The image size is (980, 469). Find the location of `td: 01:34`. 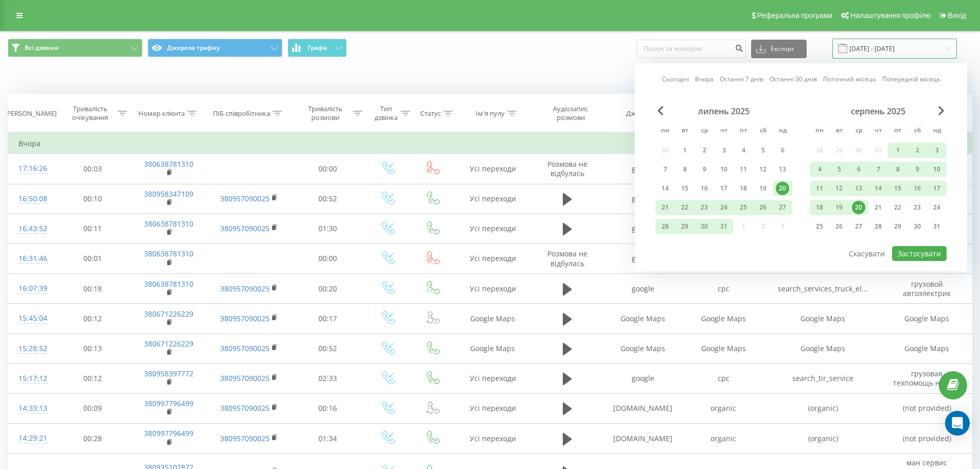

td: 01:34 is located at coordinates (328, 439).